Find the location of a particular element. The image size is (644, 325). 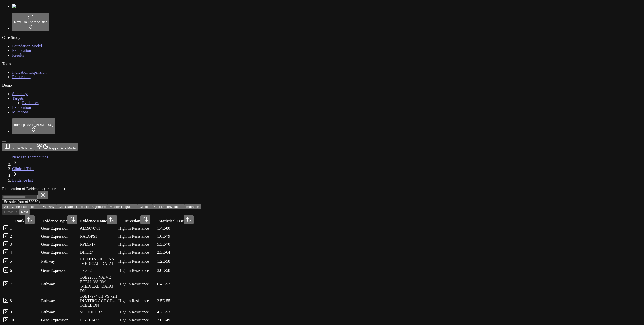

a: Evidence list is located at coordinates (22, 180).